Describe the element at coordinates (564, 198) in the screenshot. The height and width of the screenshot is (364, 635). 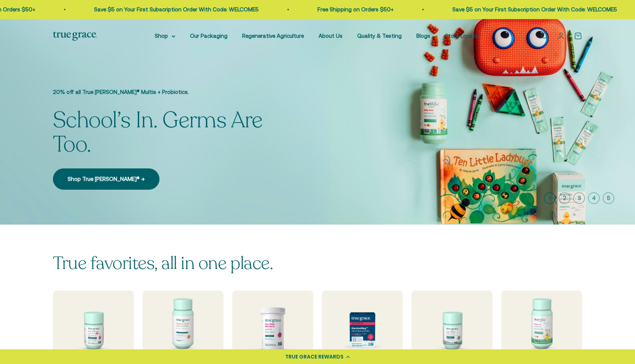
I see `button: 2` at that location.